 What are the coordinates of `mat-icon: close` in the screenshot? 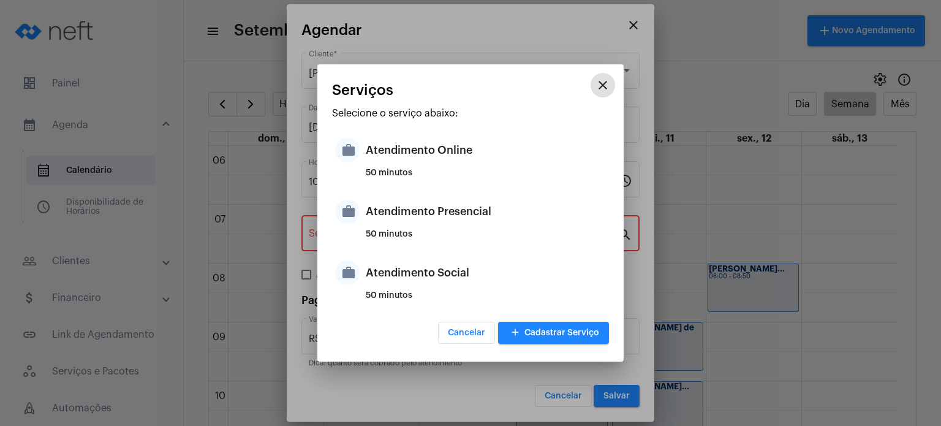 It's located at (603, 85).